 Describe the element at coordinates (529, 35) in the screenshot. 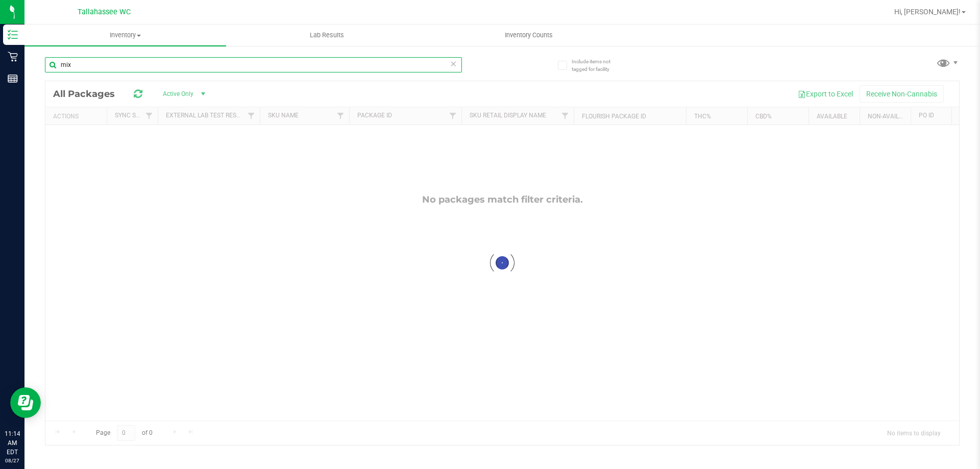

I see `span: Inventory Counts` at that location.